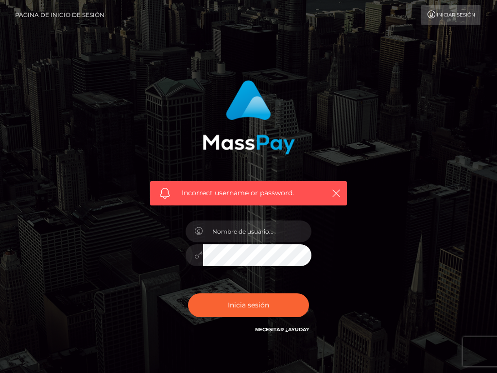 The image size is (497, 373). What do you see at coordinates (249, 117) in the screenshot?
I see `img: Inicio de sesión de MassPay` at bounding box center [249, 117].